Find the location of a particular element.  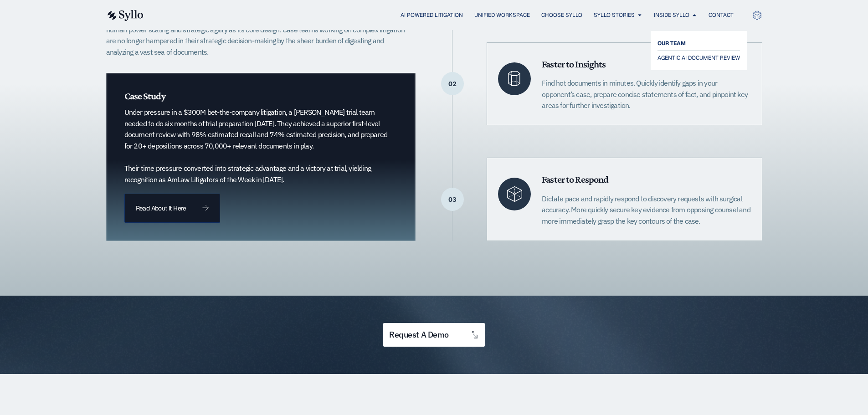

span: AGENTIC AI DOCUMENT REVIEW is located at coordinates (699, 58).